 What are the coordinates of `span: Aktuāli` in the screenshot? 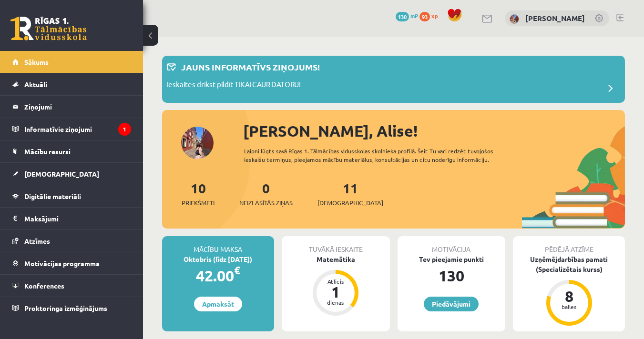 It's located at (36, 84).